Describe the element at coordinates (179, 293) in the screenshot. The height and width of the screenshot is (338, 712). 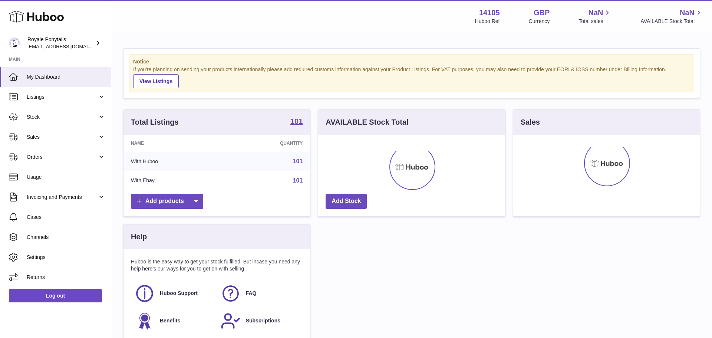
I see `span: Huboo Support` at that location.